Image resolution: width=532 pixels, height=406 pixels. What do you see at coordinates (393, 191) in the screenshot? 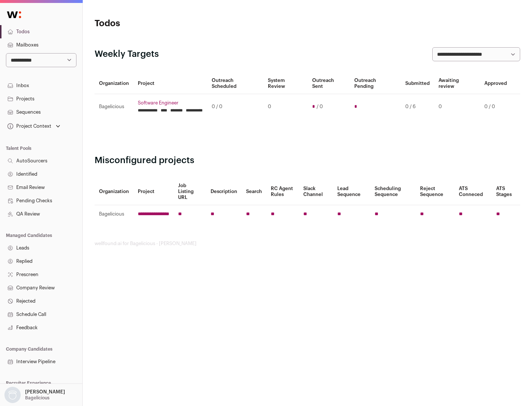
I see `th: Scheduling Sequence` at bounding box center [393, 191].